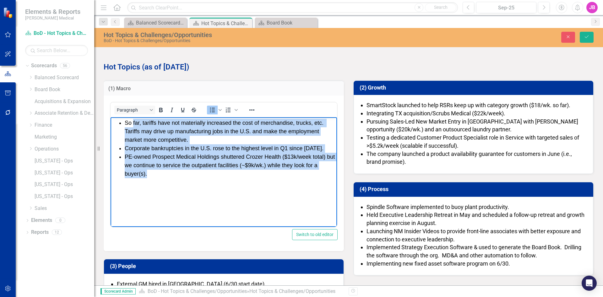 This screenshot has height=297, width=603. What do you see at coordinates (506, 8) in the screenshot?
I see `div: Sep-25` at bounding box center [506, 8].